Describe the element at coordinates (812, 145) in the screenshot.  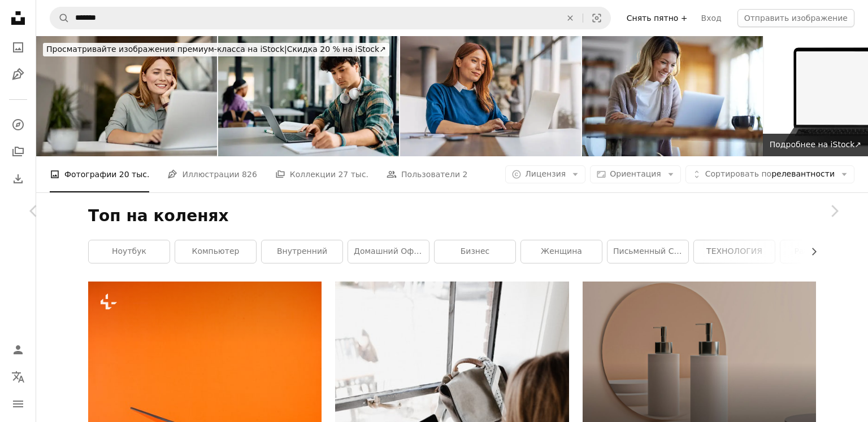
I see `ya-tr-span: Подробнее на iStock` at that location.